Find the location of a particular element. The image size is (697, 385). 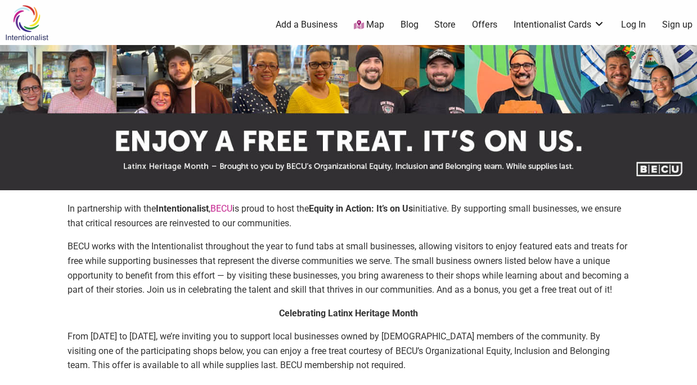

a: Map is located at coordinates (369, 25).